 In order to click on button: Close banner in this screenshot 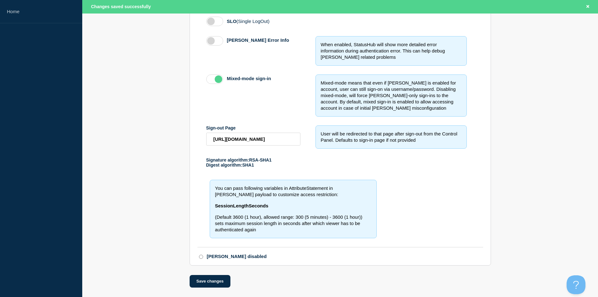, I will do `click(588, 7)`.